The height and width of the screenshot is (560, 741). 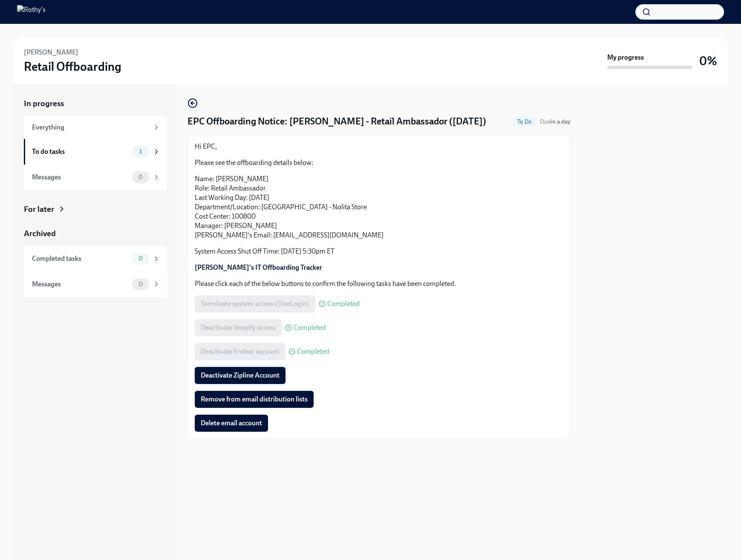 What do you see at coordinates (95, 259) in the screenshot?
I see `a: Completed tasks0` at bounding box center [95, 259].